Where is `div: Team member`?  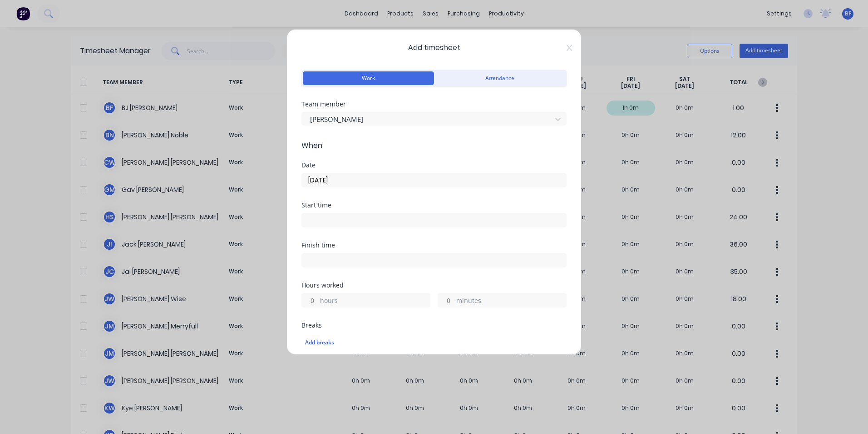 div: Team member is located at coordinates (434, 104).